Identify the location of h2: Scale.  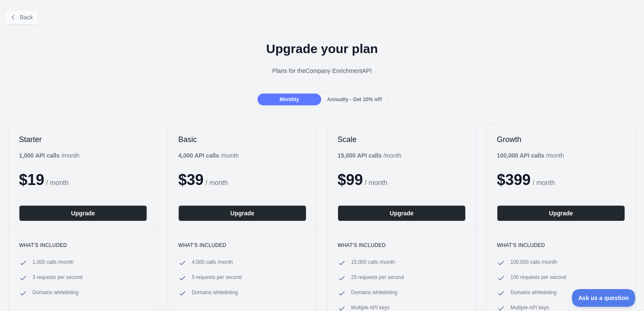
(402, 139).